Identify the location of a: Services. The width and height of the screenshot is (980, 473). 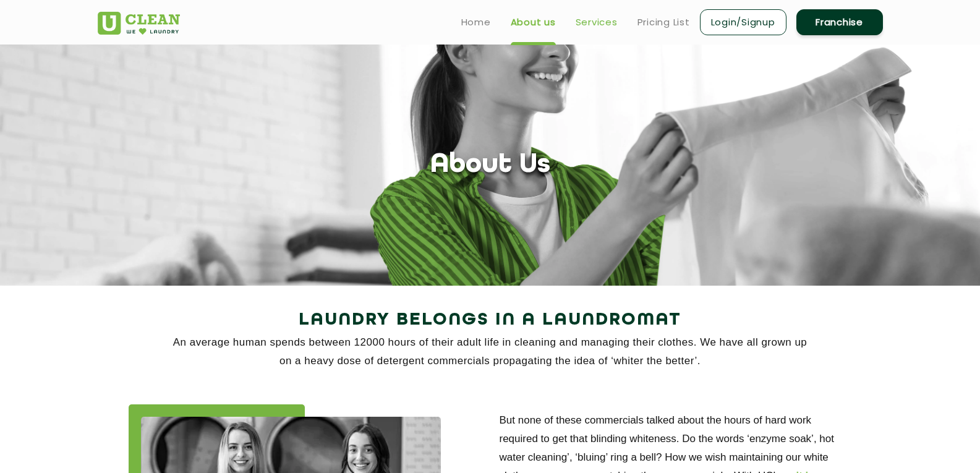
(597, 22).